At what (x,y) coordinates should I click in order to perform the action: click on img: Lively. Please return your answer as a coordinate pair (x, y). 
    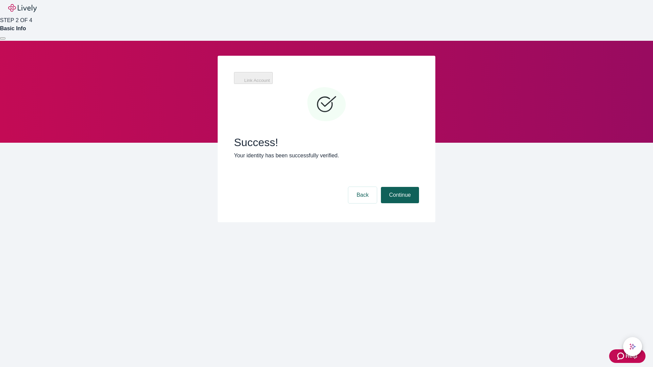
    Looking at the image, I should click on (22, 8).